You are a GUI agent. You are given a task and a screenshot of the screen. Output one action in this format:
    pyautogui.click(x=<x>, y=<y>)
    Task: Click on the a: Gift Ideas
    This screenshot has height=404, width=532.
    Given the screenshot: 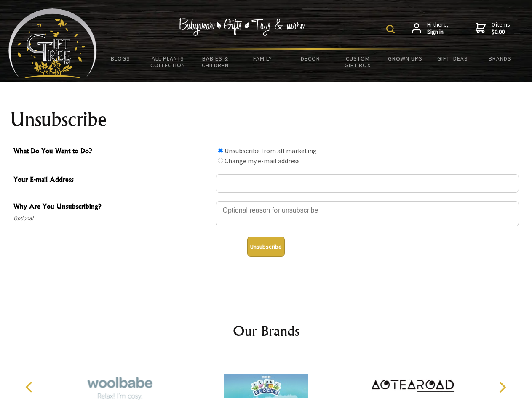 What is the action you would take?
    pyautogui.click(x=452, y=59)
    